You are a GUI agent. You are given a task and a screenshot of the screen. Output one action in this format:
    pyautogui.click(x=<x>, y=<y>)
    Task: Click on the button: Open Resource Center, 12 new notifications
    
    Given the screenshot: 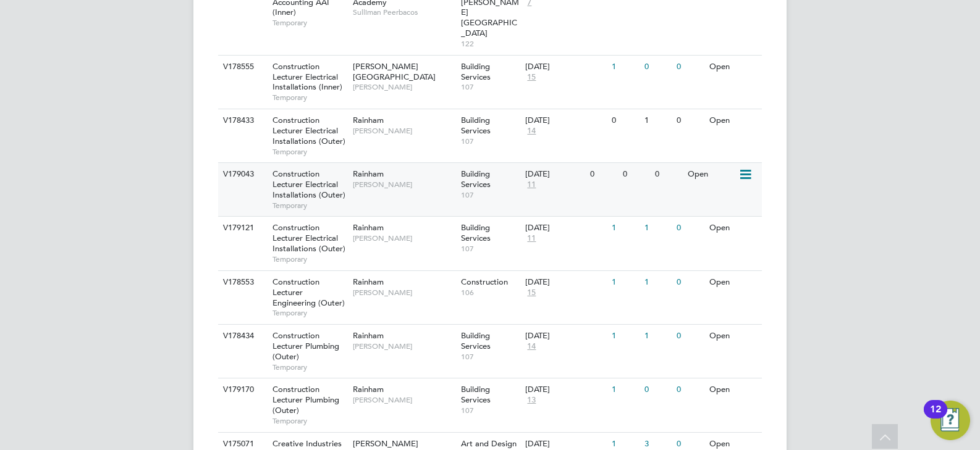 What is the action you would take?
    pyautogui.click(x=950, y=420)
    